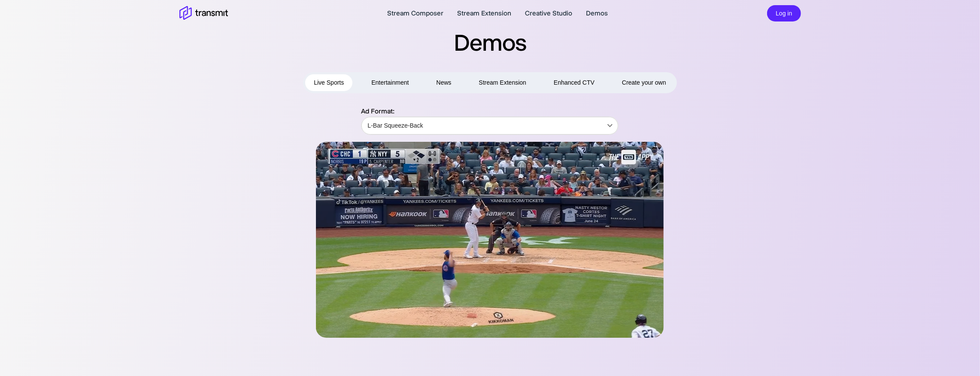  Describe the element at coordinates (390, 82) in the screenshot. I see `button: Entertainment` at that location.